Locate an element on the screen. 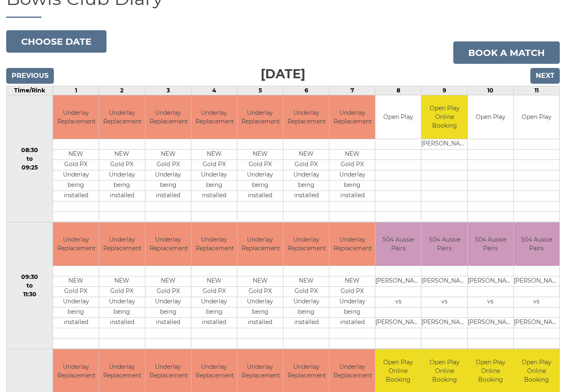 This screenshot has width=566, height=392. td: 7 is located at coordinates (352, 91).